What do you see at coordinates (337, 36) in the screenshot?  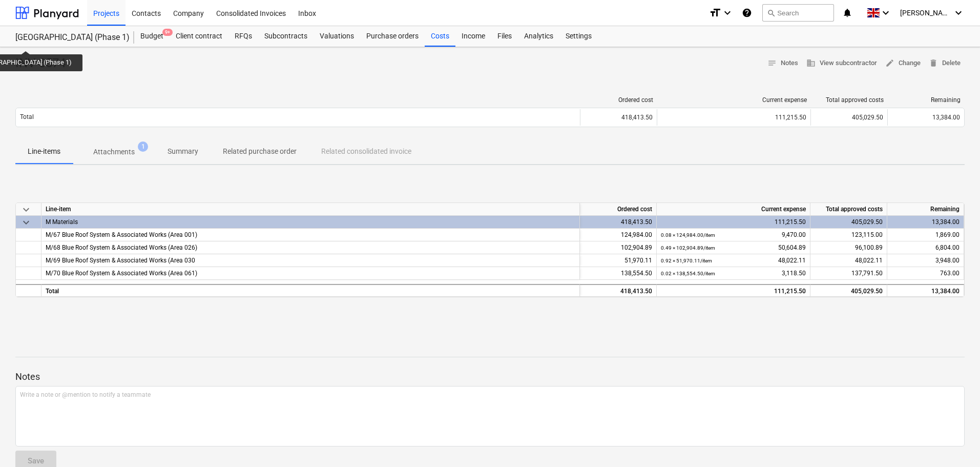 I see `div: Valuations` at bounding box center [337, 36].